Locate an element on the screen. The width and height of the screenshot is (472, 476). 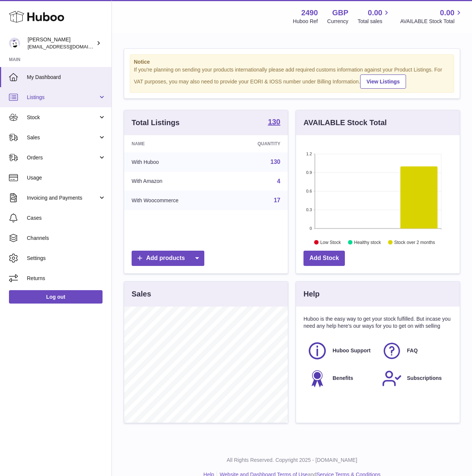
span: Subscriptions is located at coordinates (424, 378).